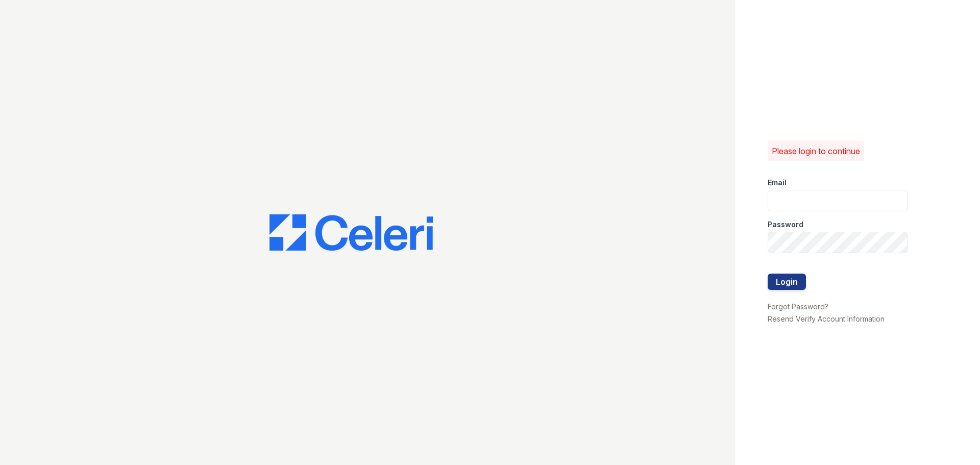 The height and width of the screenshot is (465, 980). I want to click on a: Resend Verify Account Information, so click(826, 318).